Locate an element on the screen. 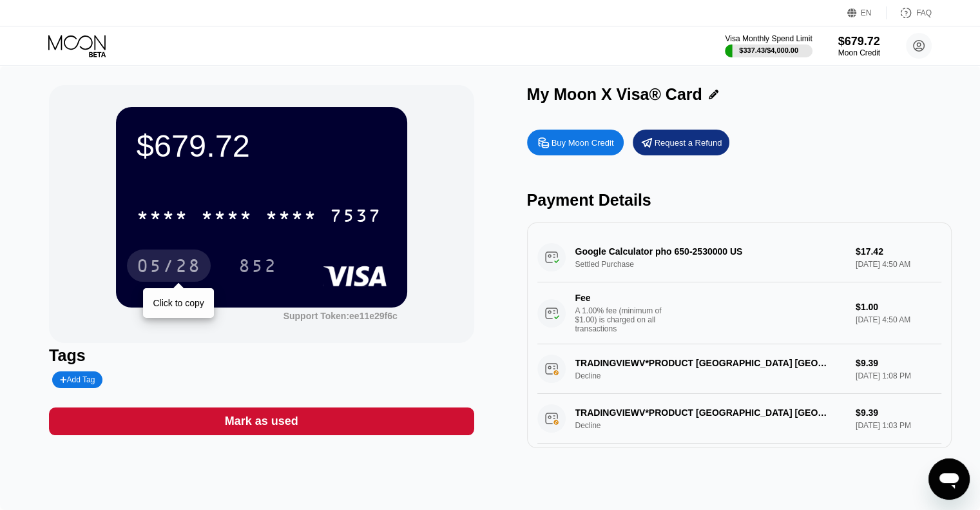  div: My Moon X Visa® Card is located at coordinates (614, 94).